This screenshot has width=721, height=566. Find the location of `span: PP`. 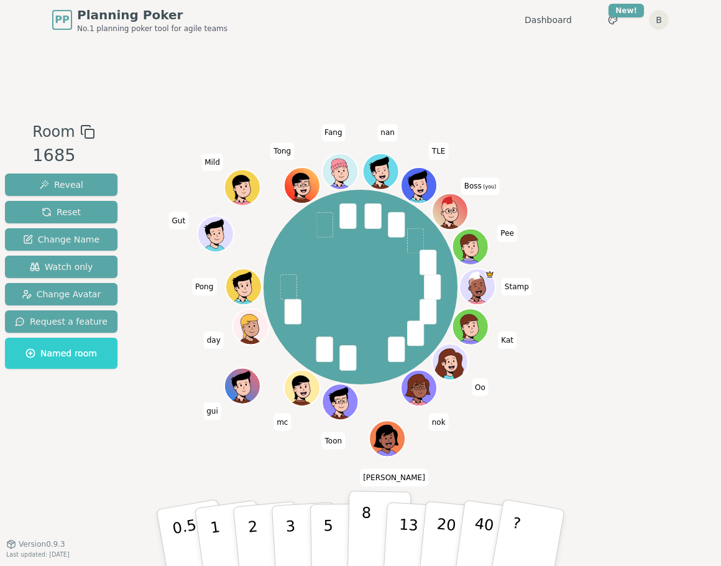

span: PP is located at coordinates (62, 20).